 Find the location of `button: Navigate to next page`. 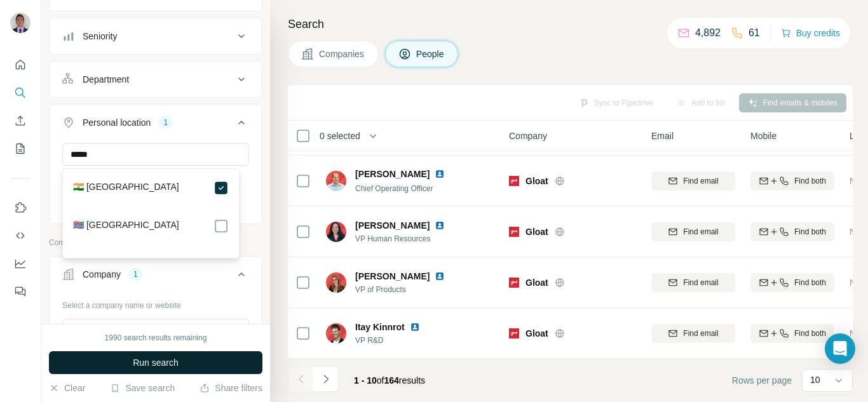

button: Navigate to next page is located at coordinates (326, 379).